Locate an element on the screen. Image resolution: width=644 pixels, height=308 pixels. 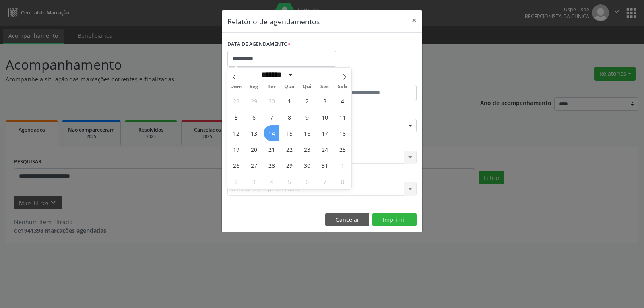
span: Outubro 19, 2025 is located at coordinates (236, 149).